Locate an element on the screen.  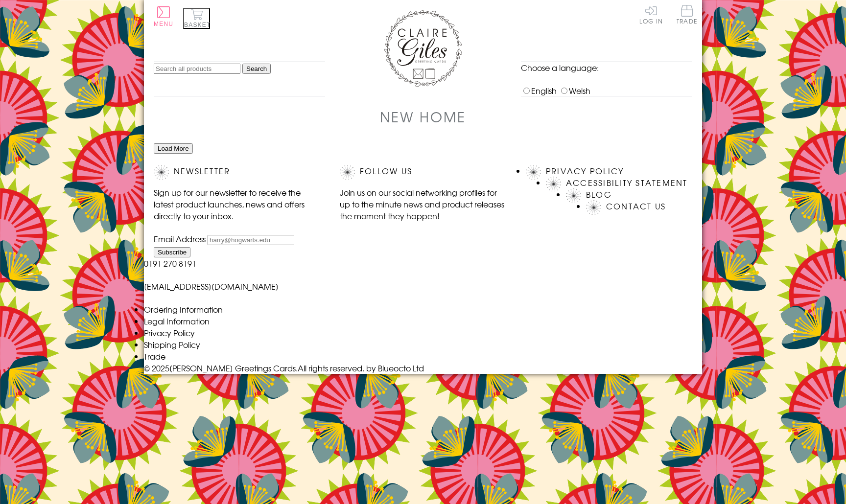
a: by Blueocto Ltd is located at coordinates (395, 368).